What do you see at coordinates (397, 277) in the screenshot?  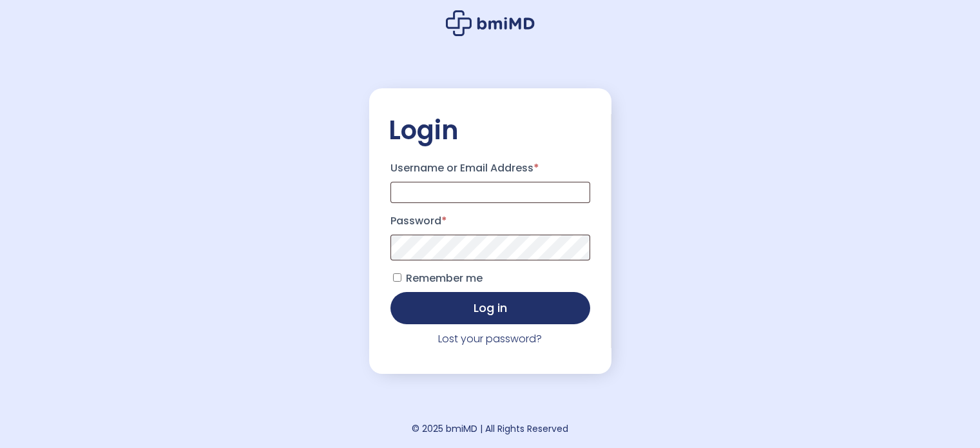 I see `input: Remember me` at bounding box center [397, 277].